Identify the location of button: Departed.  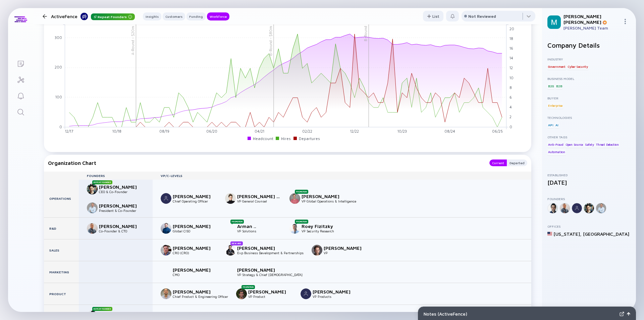
(517, 163).